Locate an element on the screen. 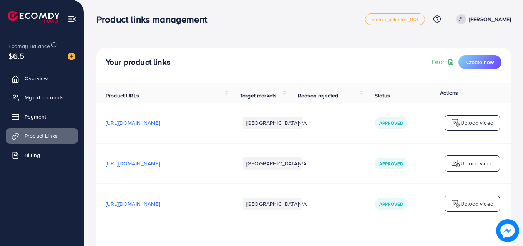  span: Payment is located at coordinates (35, 117).